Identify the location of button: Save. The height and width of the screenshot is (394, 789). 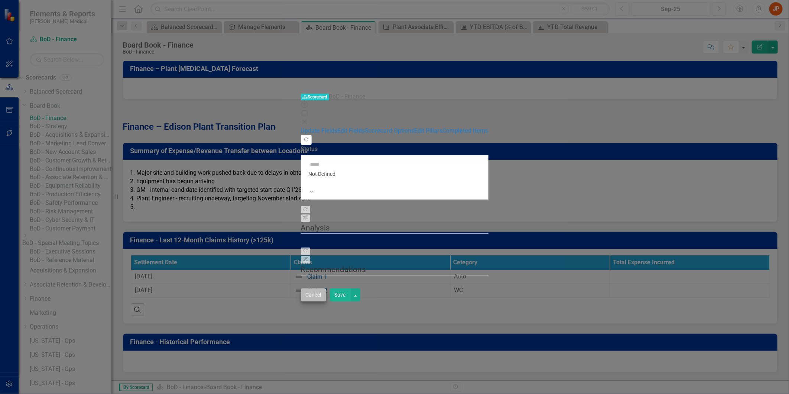
(340, 295).